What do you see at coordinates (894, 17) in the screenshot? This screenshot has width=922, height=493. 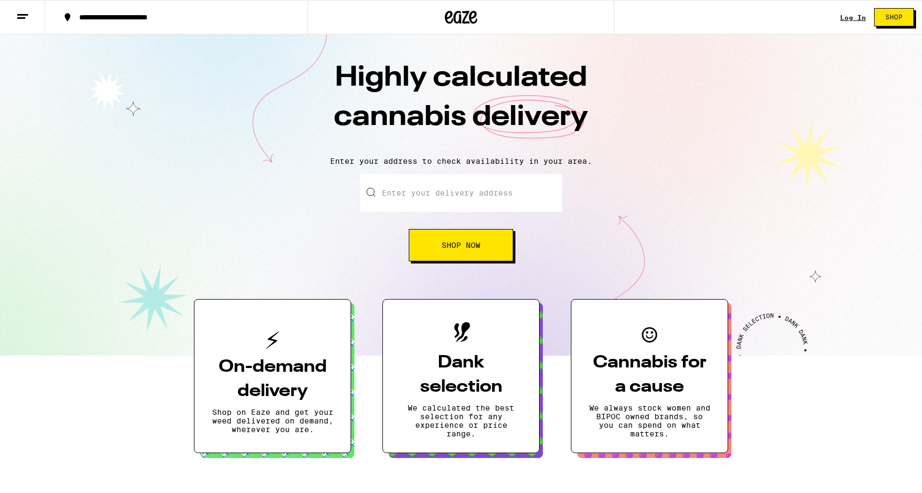 I see `button: Shop` at bounding box center [894, 17].